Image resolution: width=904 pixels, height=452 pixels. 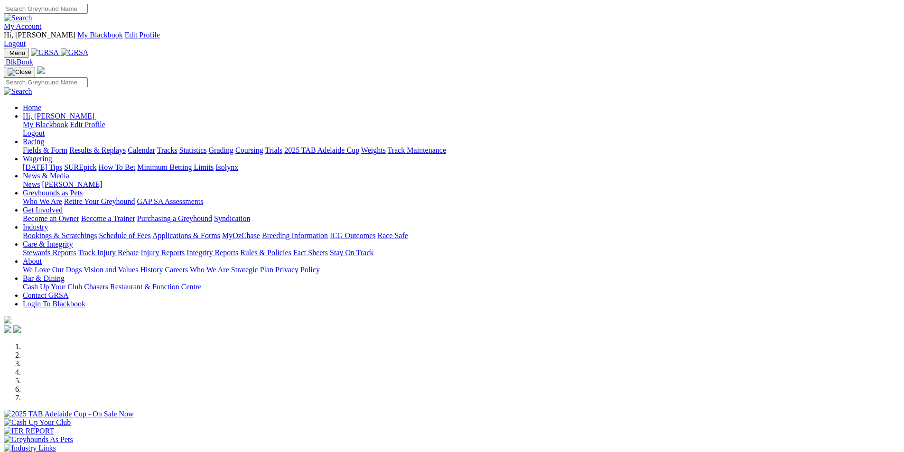 What do you see at coordinates (461, 236) in the screenshot?
I see `div: Industry` at bounding box center [461, 236].